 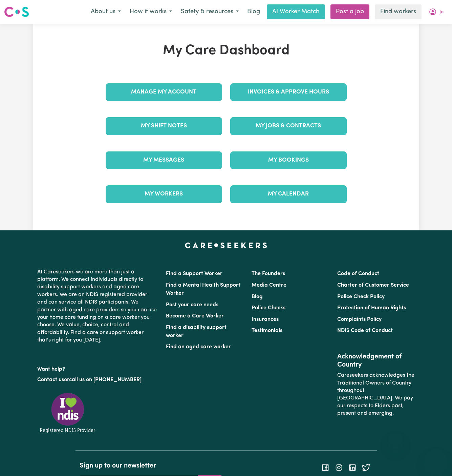 I want to click on p: or, so click(x=97, y=380).